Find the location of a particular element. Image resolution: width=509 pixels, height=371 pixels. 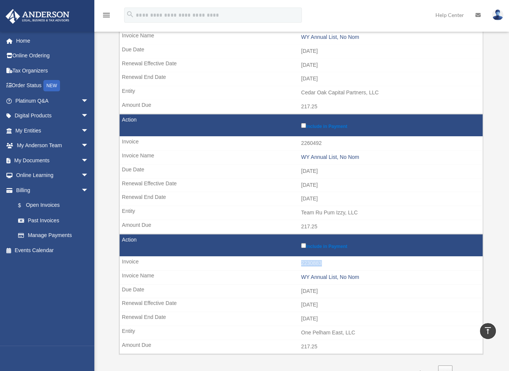

a: My Documentsarrow_drop_down is located at coordinates (52, 160).